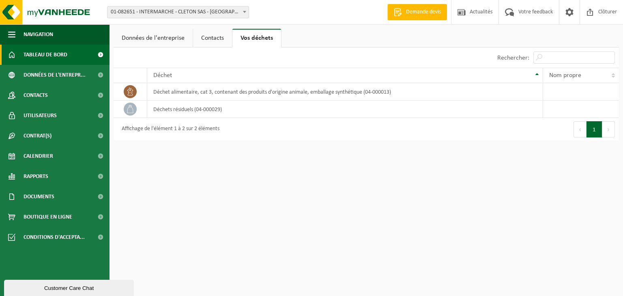 The height and width of the screenshot is (296, 623). Describe the element at coordinates (580, 129) in the screenshot. I see `button: Previous` at that location.